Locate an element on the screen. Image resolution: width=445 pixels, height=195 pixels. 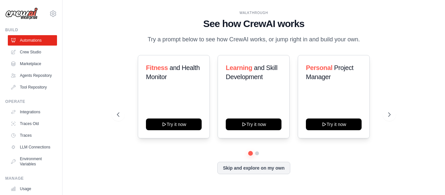
div: WALKTHROUGH is located at coordinates (254, 13).